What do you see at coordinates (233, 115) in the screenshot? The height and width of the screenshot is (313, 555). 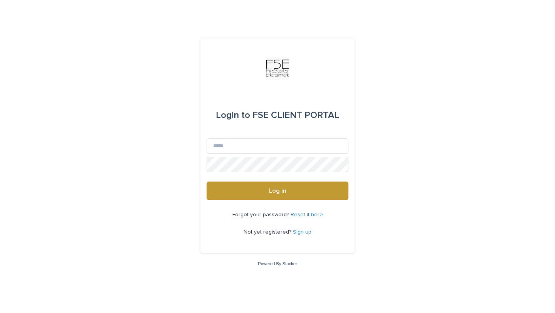 I see `span: Login to` at bounding box center [233, 115].